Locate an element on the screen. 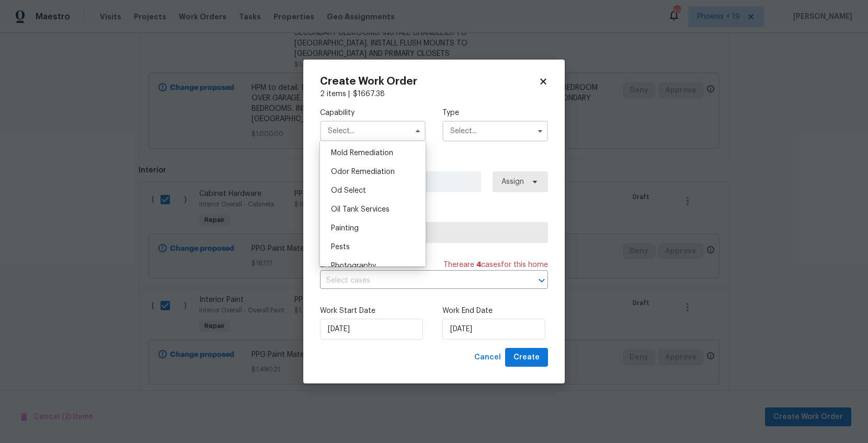  span: Mold Remediation is located at coordinates (362, 153).